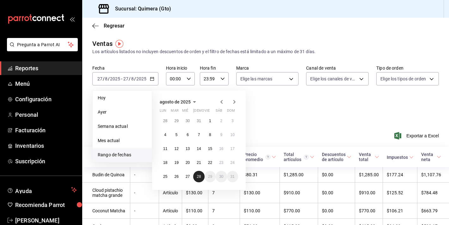 This screenshot has width=449, height=225. I want to click on abbr: 28 de julio de 2025, so click(165, 121).